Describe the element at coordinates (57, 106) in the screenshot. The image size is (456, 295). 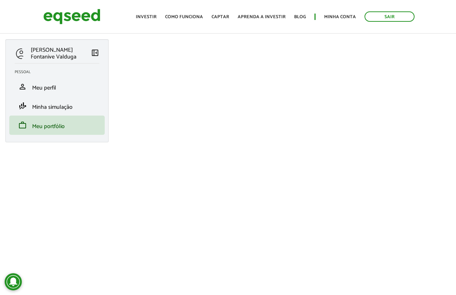
I see `a: finance_modeMinha simulação` at that location.